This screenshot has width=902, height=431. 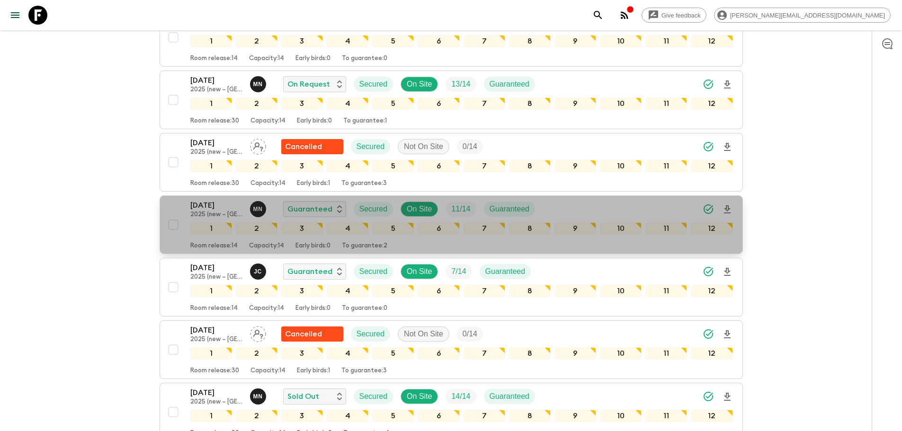 I want to click on p: Sold Out, so click(x=303, y=397).